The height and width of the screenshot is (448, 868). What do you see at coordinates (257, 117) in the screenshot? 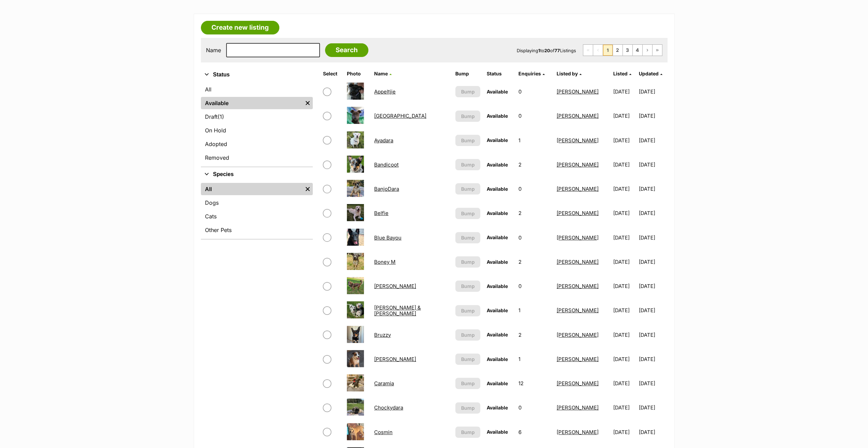
I see `a: Draft` at bounding box center [257, 117].